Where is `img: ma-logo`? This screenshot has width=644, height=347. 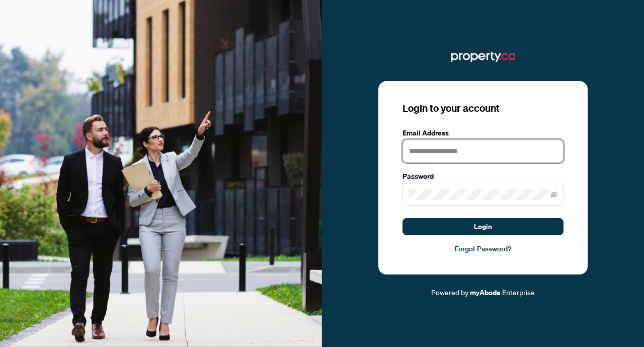
img: ma-logo is located at coordinates (483, 57).